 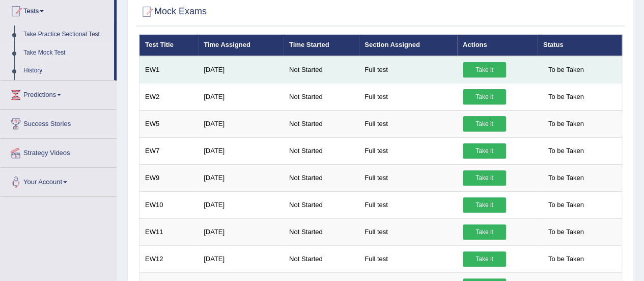 What do you see at coordinates (169, 258) in the screenshot?
I see `td: EW12` at bounding box center [169, 258].